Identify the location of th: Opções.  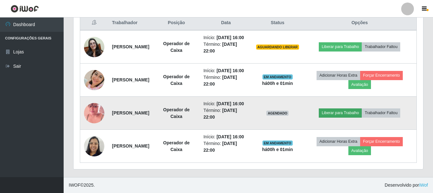
(360, 23).